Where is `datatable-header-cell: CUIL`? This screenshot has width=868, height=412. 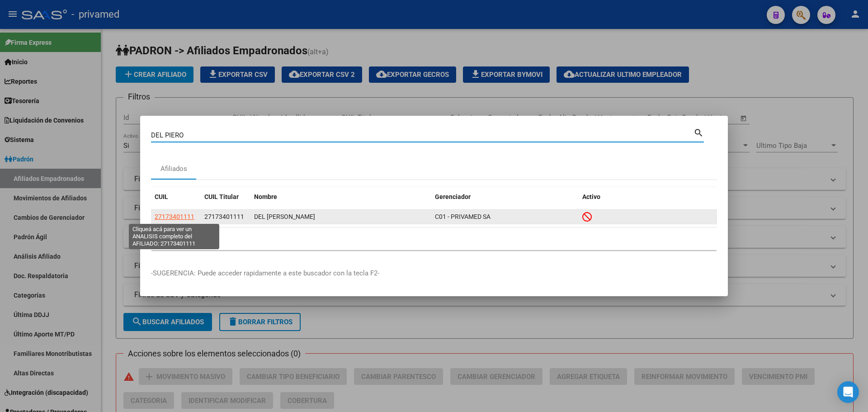
datatable-header-cell: CUIL is located at coordinates (176, 197).